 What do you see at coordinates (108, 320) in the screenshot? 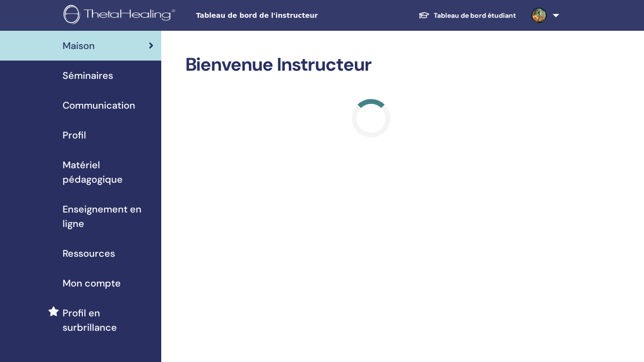
I see `span: Profil en surbrillance` at bounding box center [108, 320].